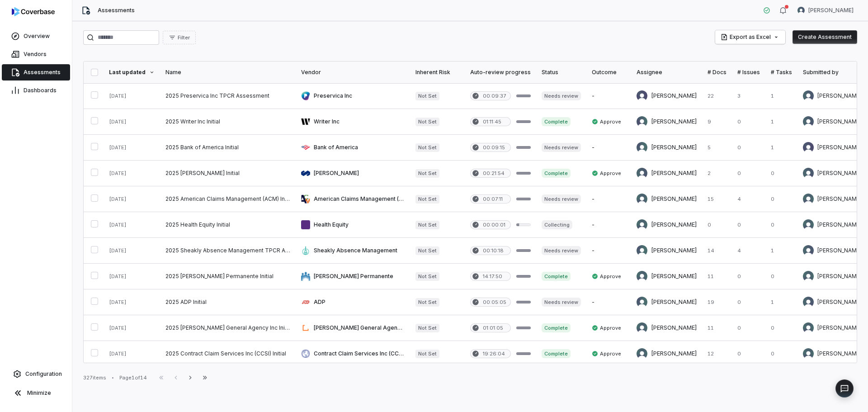 The width and height of the screenshot is (868, 412). Describe the element at coordinates (642, 121) in the screenshot. I see `img: REKHA KOTHANDARAMAN avatar` at that location.